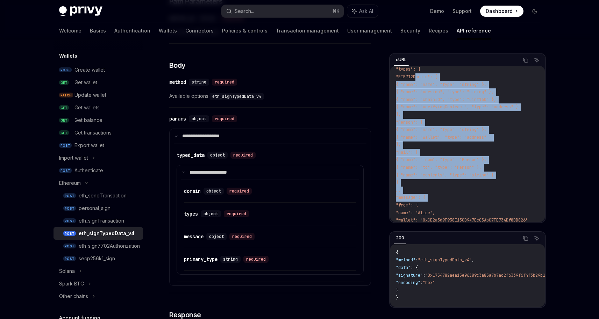  Describe the element at coordinates (502, 11) in the screenshot. I see `a: Dashboard` at that location.